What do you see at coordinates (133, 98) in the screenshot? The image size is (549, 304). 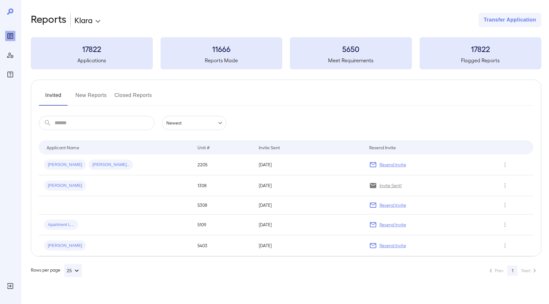 I see `button: Closed Reports` at bounding box center [133, 98].